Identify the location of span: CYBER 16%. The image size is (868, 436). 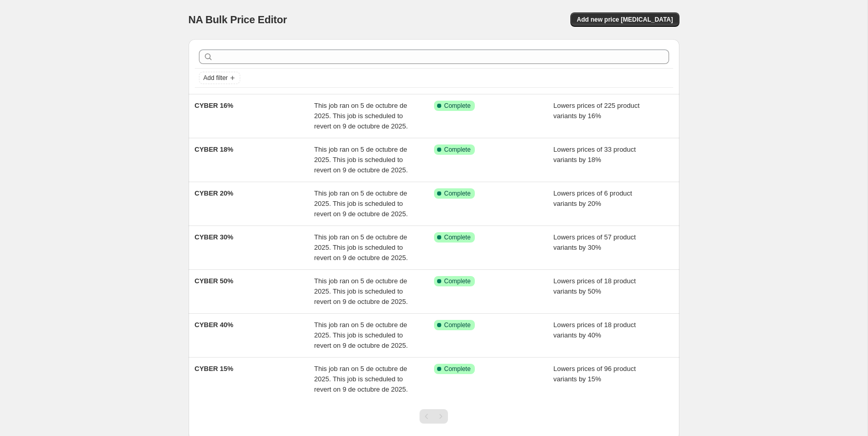
(214, 105).